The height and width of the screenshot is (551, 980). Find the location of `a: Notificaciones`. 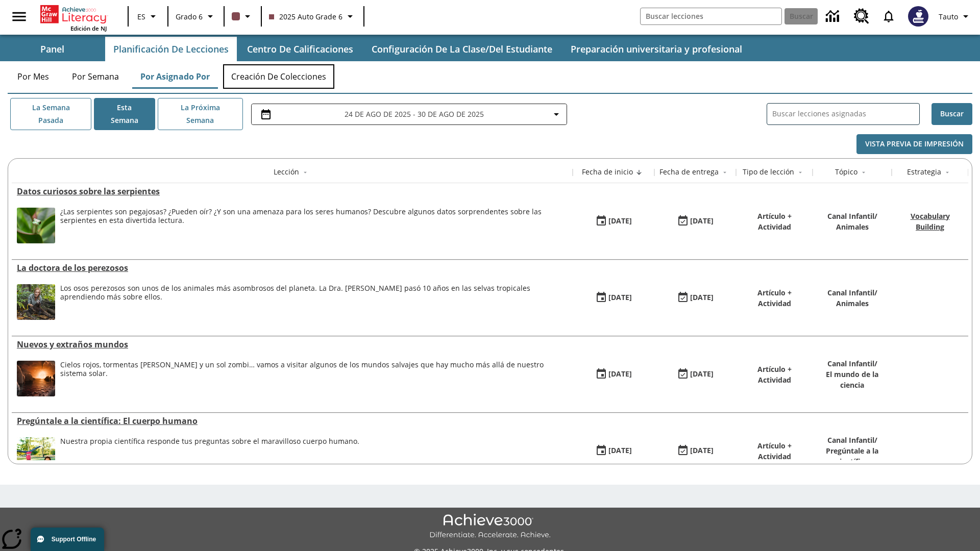

a: Notificaciones is located at coordinates (889, 16).